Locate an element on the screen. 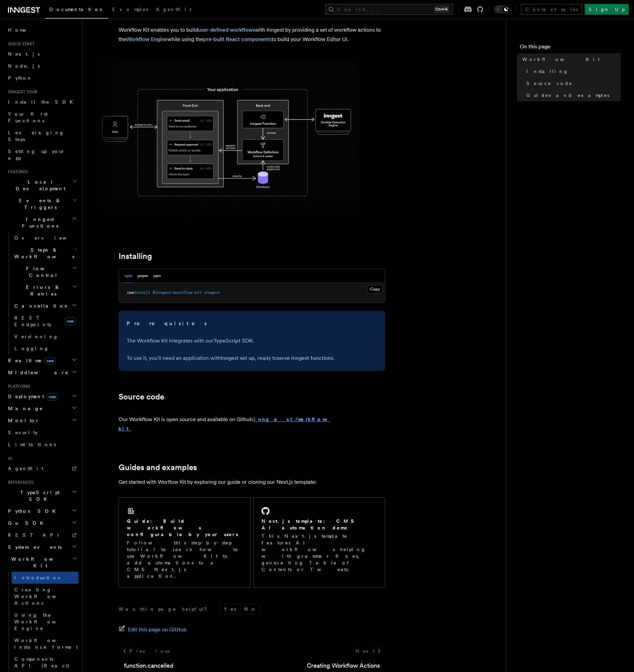 The width and height of the screenshot is (634, 672). span: Flow Control is located at coordinates (42, 272).